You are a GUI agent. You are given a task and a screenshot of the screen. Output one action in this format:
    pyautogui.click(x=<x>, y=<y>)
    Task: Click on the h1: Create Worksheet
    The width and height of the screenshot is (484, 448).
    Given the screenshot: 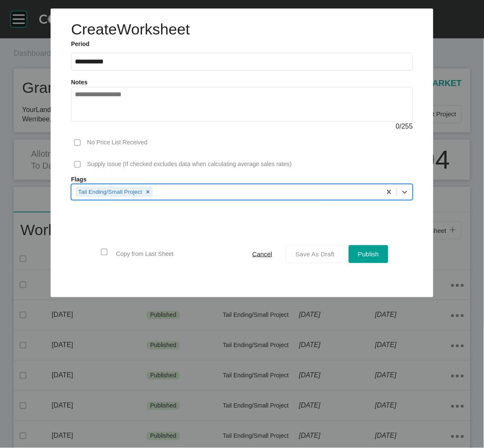 What is the action you would take?
    pyautogui.click(x=130, y=30)
    